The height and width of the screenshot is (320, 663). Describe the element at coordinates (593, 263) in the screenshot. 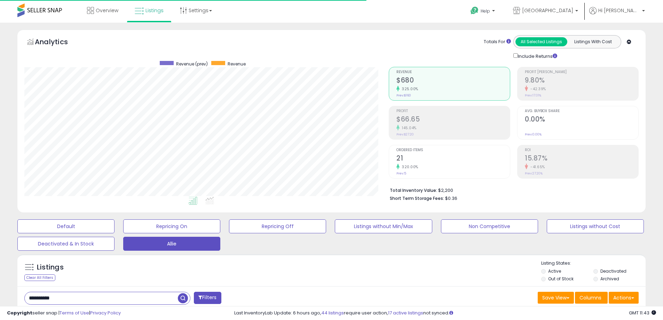

I see `p: Listing States:` at that location.